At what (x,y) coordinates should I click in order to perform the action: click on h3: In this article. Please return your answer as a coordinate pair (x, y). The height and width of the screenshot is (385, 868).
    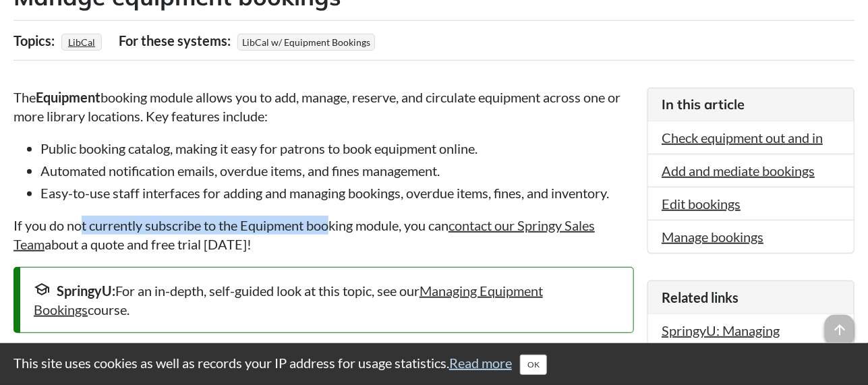
    Looking at the image, I should click on (751, 105).